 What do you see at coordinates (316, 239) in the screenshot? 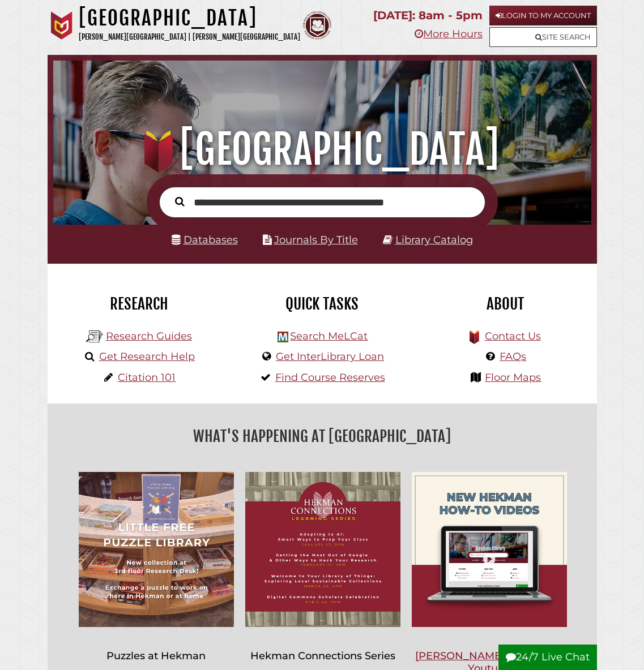
I see `a: Journals By Title` at bounding box center [316, 239].